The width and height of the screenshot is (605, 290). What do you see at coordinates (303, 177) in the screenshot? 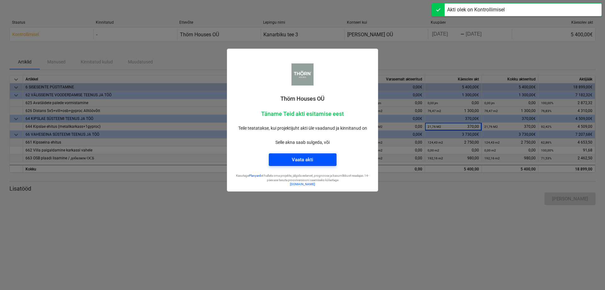
I see `p: Kasutage et hallata oma projekte, jälgida eelarvet, prognoose ja kasumlikkust reaalajas. 14-päeva...` at bounding box center [303, 177].